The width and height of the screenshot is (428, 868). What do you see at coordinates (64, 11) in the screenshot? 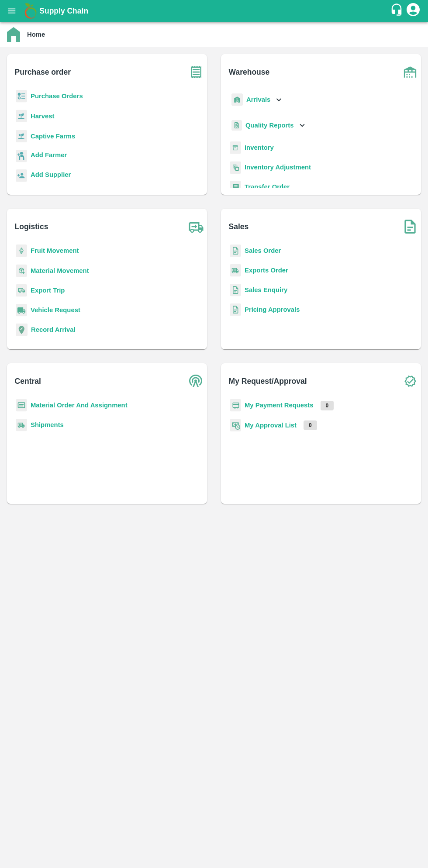
I see `b: Supply Chain` at bounding box center [64, 11].